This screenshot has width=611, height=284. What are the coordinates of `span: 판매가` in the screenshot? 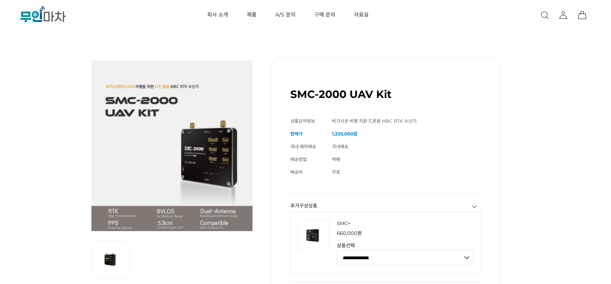 It's located at (296, 133).